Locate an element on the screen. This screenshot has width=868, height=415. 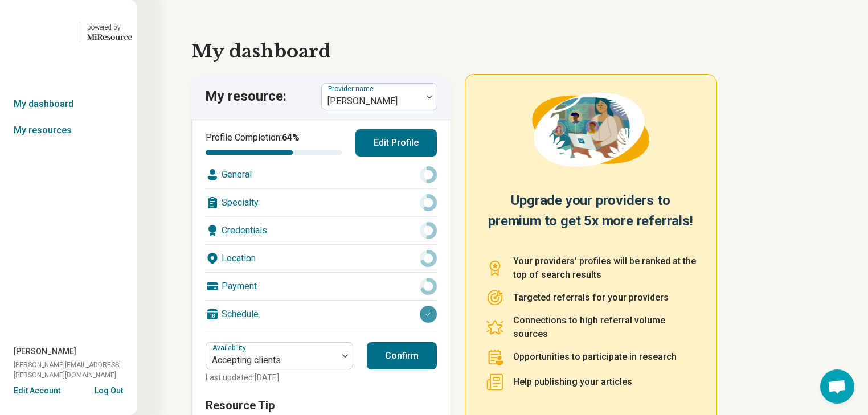
p: My resource: is located at coordinates (245, 97).